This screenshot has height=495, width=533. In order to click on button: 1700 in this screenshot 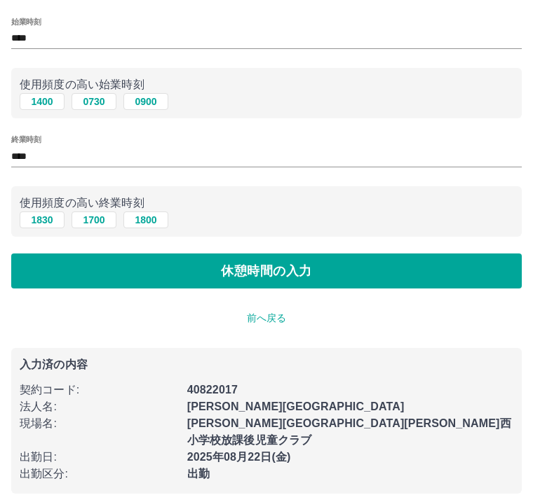, I will do `click(94, 220)`.